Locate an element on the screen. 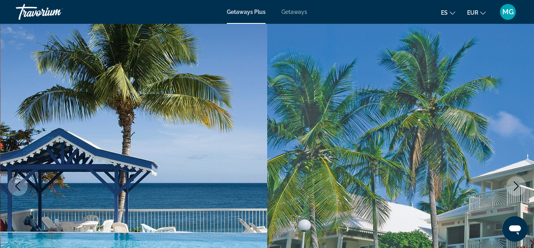 The width and height of the screenshot is (534, 248). button: Change currency is located at coordinates (476, 12).